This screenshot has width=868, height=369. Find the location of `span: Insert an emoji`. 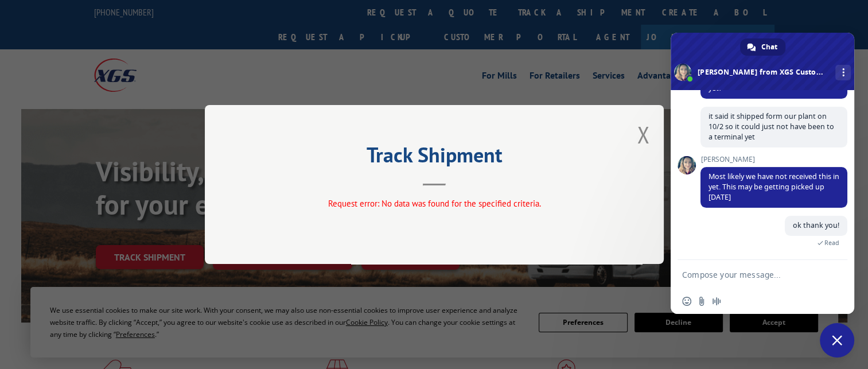

span: Insert an emoji is located at coordinates (687, 301).